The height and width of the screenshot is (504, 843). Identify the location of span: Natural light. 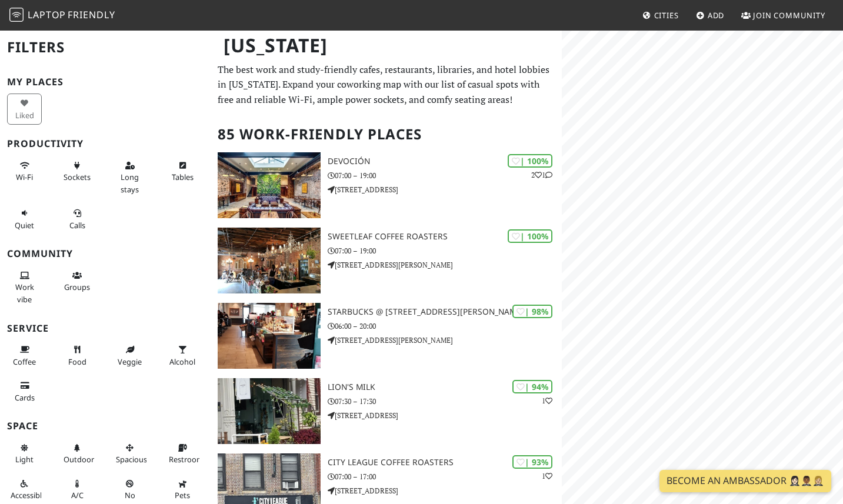
(24, 459).